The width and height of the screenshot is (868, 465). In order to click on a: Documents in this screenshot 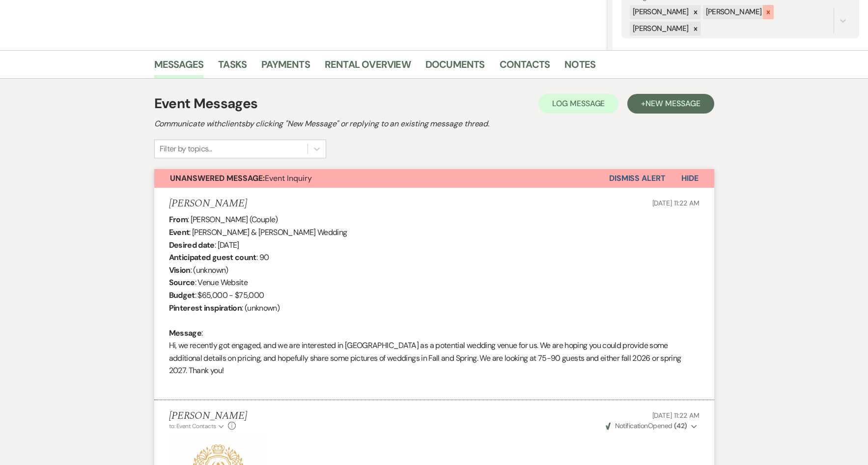, I will do `click(455, 67)`.